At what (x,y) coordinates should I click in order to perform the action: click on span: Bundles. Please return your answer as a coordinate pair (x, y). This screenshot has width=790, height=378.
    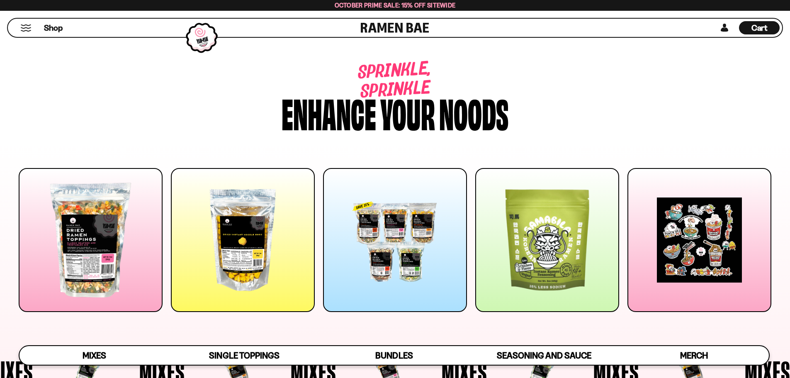
    Looking at the image, I should click on (394, 355).